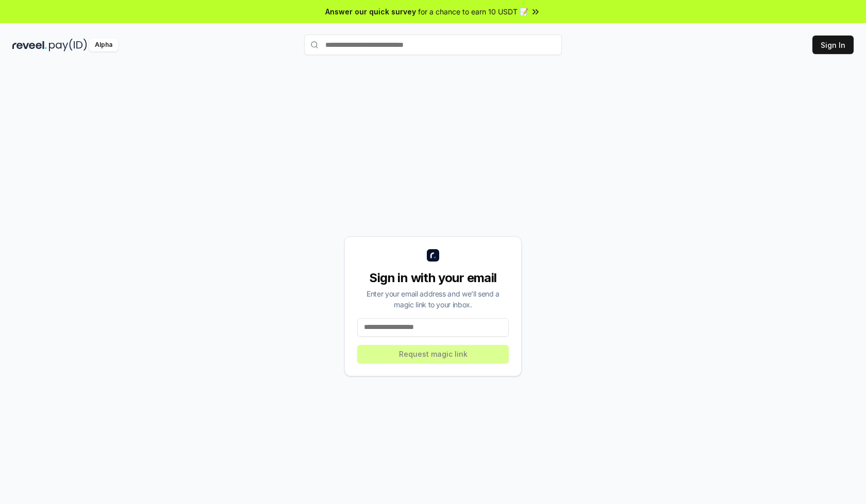  Describe the element at coordinates (371, 11) in the screenshot. I see `span: Answer our quick survey` at that location.